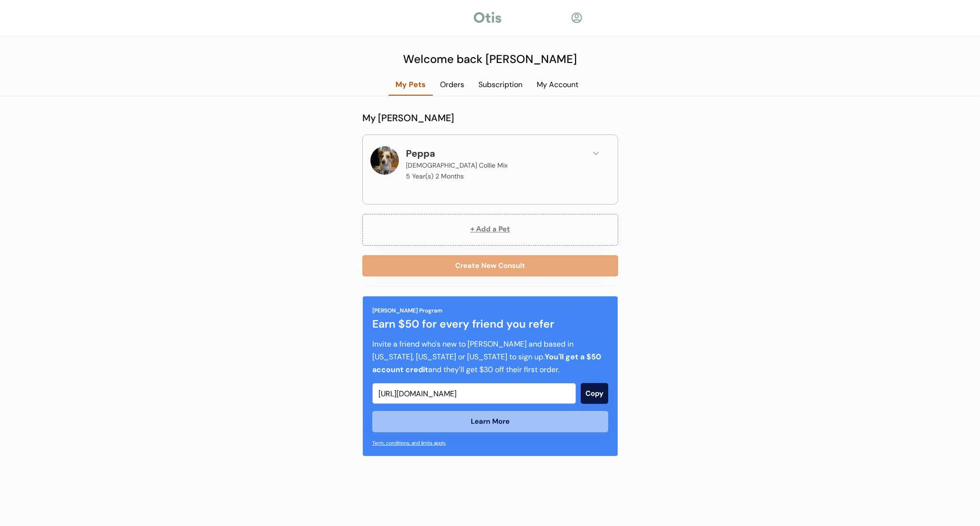 This screenshot has height=526, width=980. I want to click on button: + Add a Pet, so click(490, 230).